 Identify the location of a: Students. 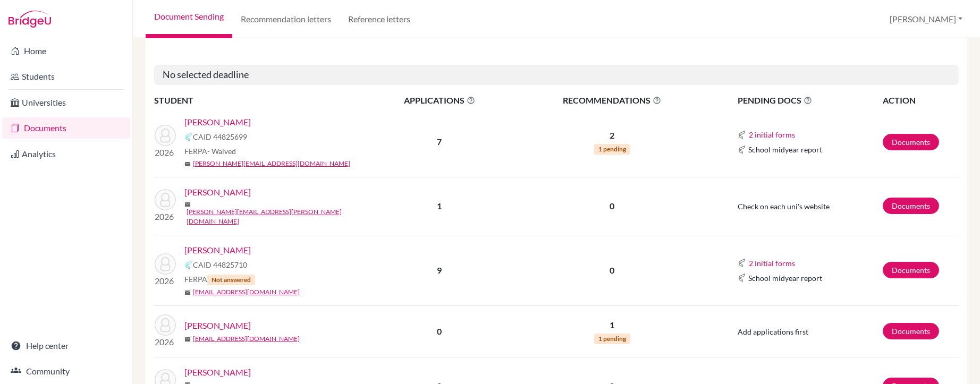
(66, 77).